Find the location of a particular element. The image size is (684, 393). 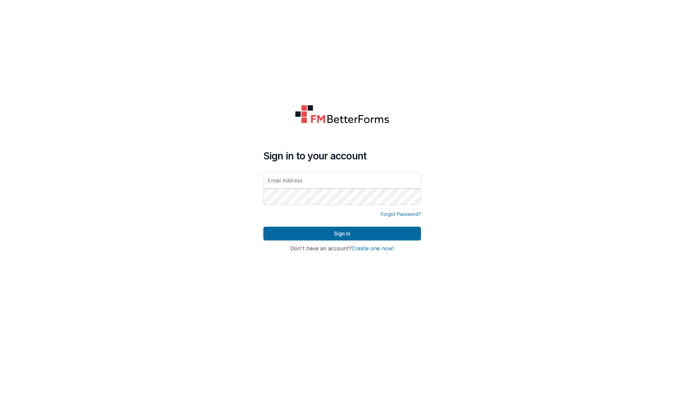

a: Forgot Password? is located at coordinates (401, 214).